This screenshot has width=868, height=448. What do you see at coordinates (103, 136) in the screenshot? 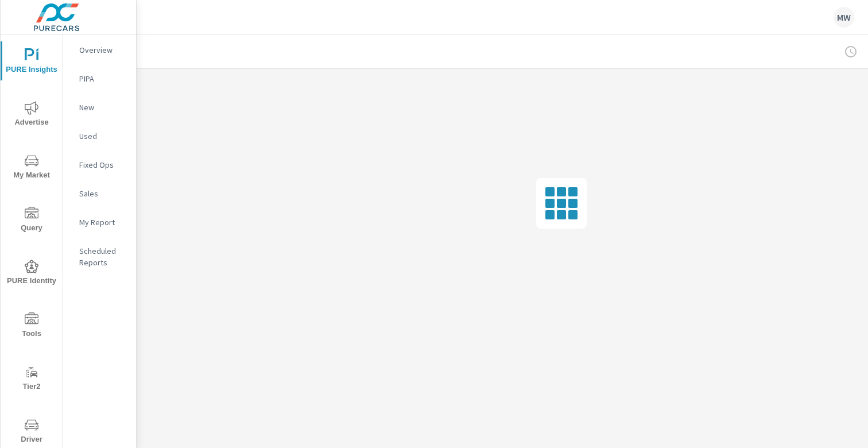
I see `p: Used` at bounding box center [103, 136].